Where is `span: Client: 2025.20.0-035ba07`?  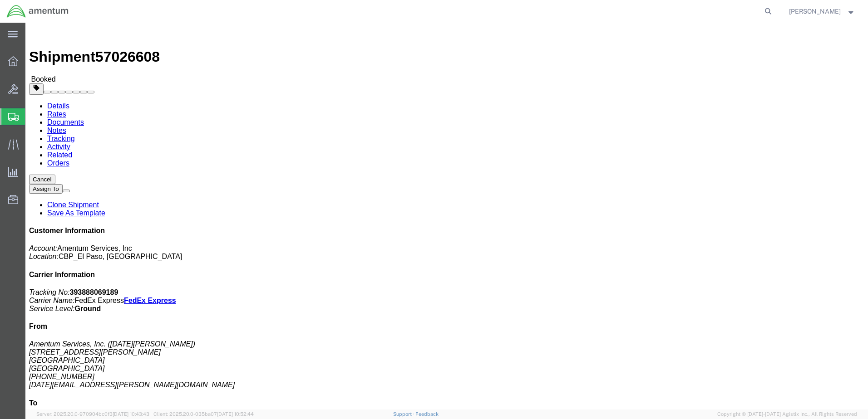 span: Client: 2025.20.0-035ba07 is located at coordinates (203, 414).